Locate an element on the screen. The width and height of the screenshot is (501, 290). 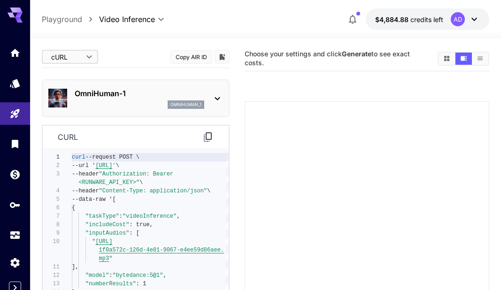
span: <RUNWARE_API_KEY>" is located at coordinates (109, 183).